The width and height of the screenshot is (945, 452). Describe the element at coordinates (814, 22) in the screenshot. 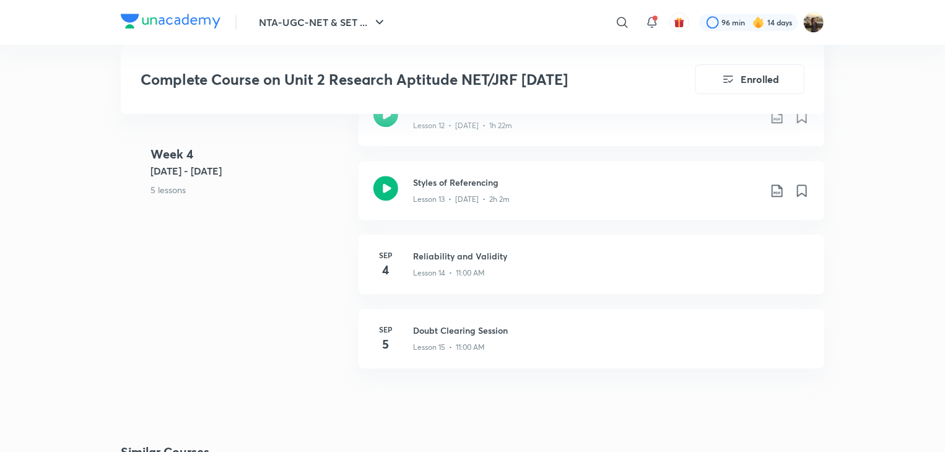

I see `img: Soumya singh` at that location.